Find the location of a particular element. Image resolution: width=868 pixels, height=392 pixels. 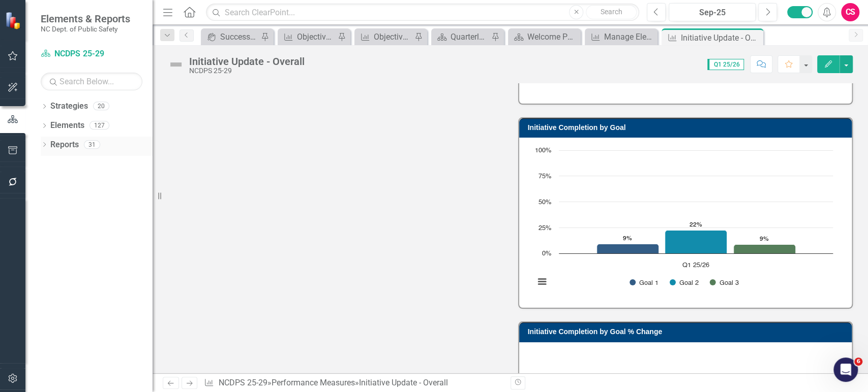

path: Q1 25/26, 8.87096774. Goal 1. is located at coordinates (627, 249).